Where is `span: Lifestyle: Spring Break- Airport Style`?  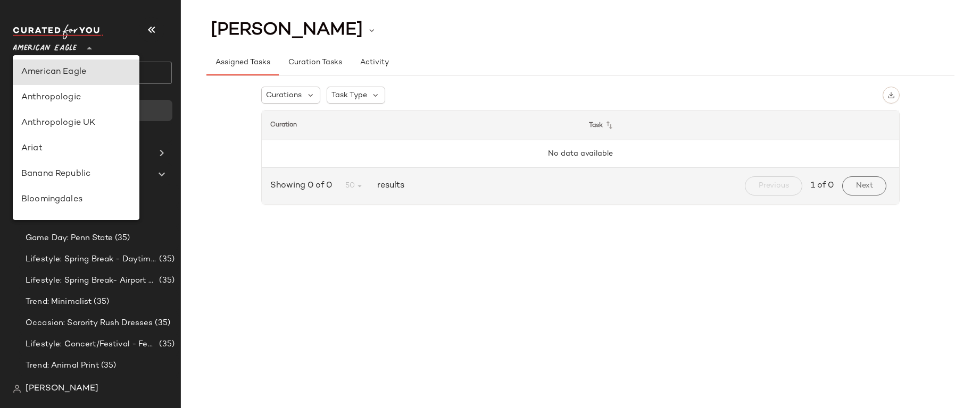 span: Lifestyle: Spring Break- Airport Style is located at coordinates (91, 280).